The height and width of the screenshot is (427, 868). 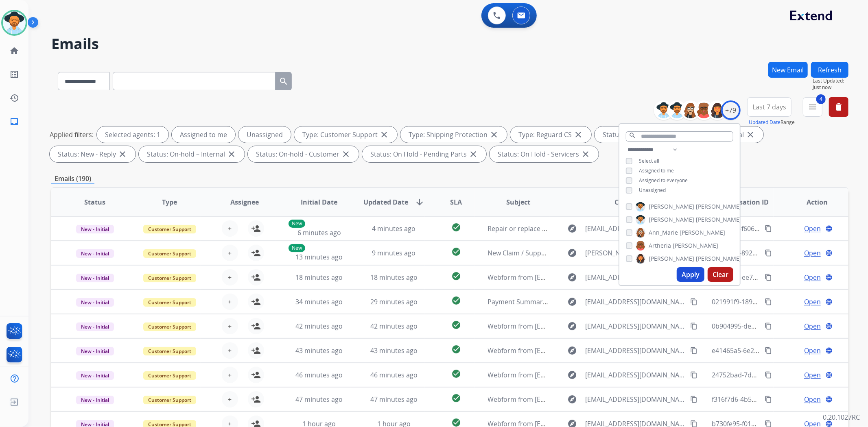 What do you see at coordinates (424, 154) in the screenshot?
I see `div: Status: On Hold - Pending Parts` at bounding box center [424, 154].